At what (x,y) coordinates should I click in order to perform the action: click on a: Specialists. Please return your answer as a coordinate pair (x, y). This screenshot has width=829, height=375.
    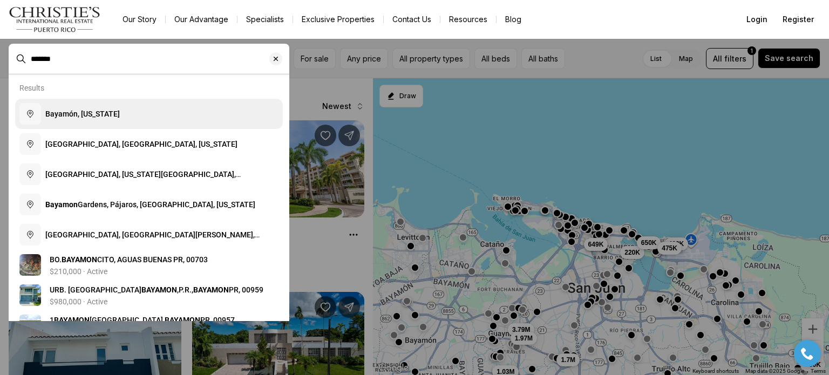
    Looking at the image, I should click on (265, 19).